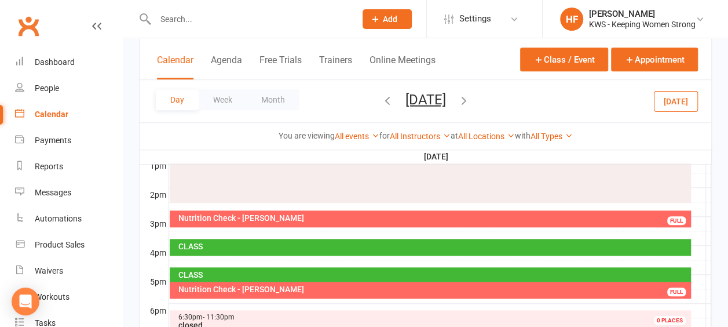  Describe the element at coordinates (387, 19) in the screenshot. I see `button: Add` at that location.